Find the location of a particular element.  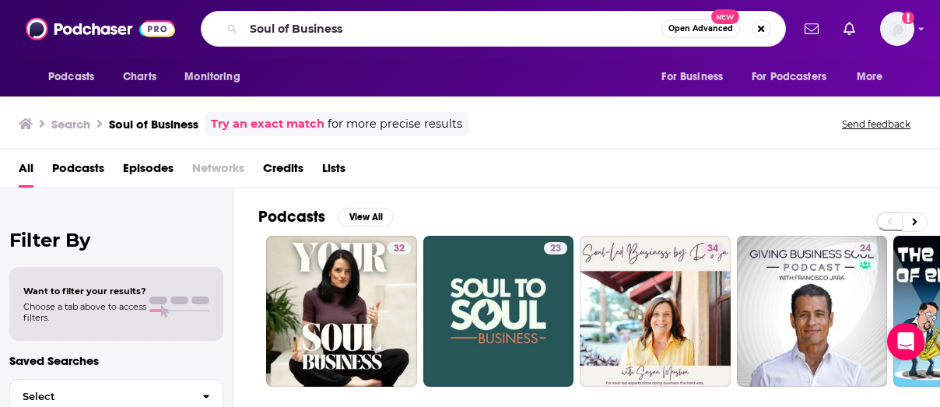

svg: Add a profile image is located at coordinates (908, 18).